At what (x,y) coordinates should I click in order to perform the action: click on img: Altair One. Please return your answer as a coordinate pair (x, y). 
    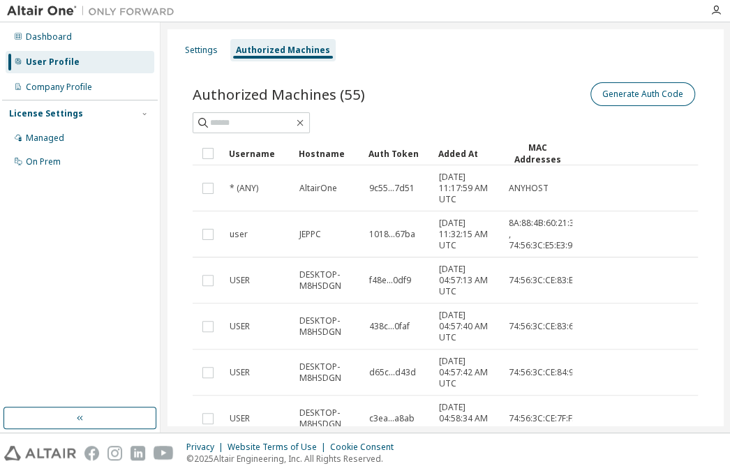
    Looking at the image, I should click on (94, 11).